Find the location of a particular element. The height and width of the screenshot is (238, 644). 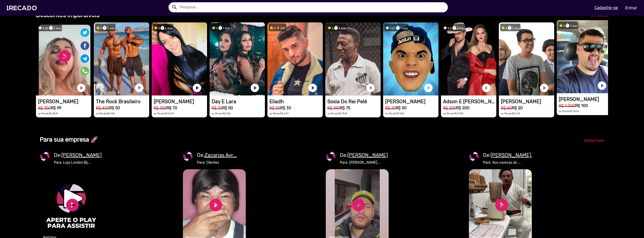

mat-card-subtitle: Para: Clientes is located at coordinates (217, 162).